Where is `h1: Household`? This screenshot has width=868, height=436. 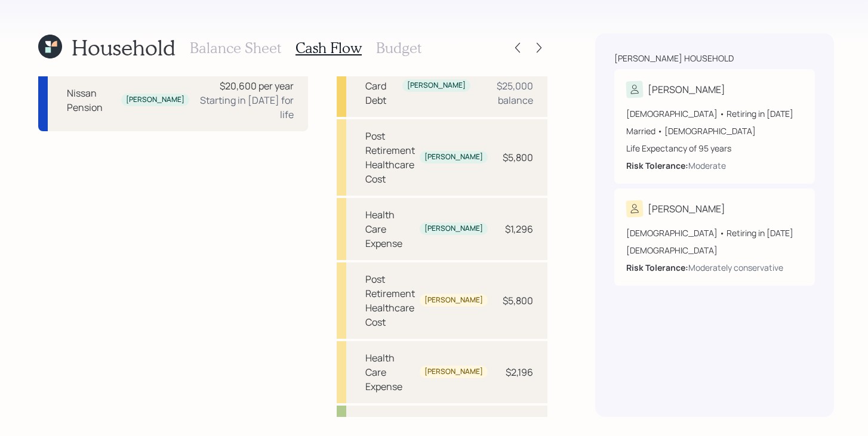 h1: Household is located at coordinates (124, 48).